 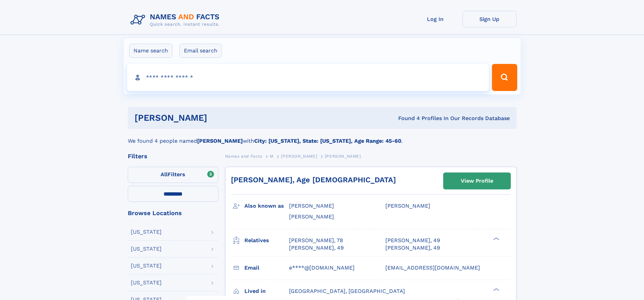 What do you see at coordinates (477, 181) in the screenshot?
I see `div: View Profile` at bounding box center [477, 181].